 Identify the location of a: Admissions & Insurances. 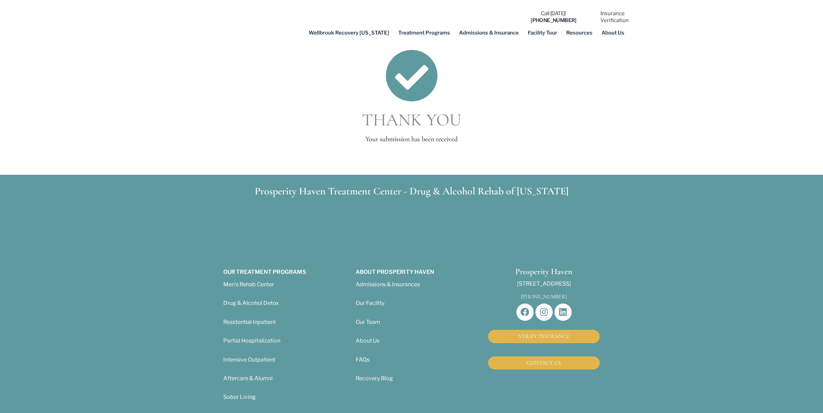
(388, 284).